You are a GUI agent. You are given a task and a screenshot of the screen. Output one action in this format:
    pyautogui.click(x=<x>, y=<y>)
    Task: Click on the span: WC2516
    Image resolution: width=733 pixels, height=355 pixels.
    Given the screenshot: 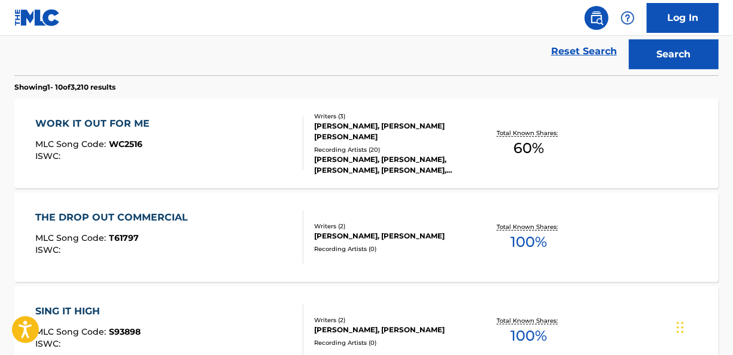 What is the action you would take?
    pyautogui.click(x=126, y=144)
    